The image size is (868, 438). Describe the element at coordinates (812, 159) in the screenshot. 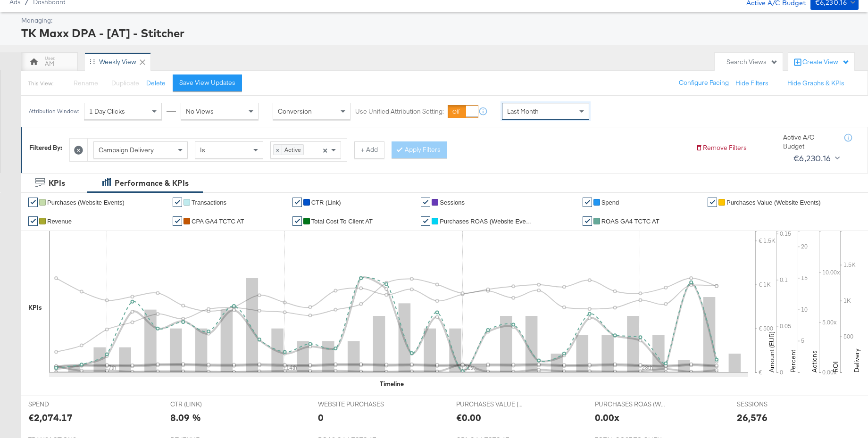

I see `div: €6,230.16` at that location.